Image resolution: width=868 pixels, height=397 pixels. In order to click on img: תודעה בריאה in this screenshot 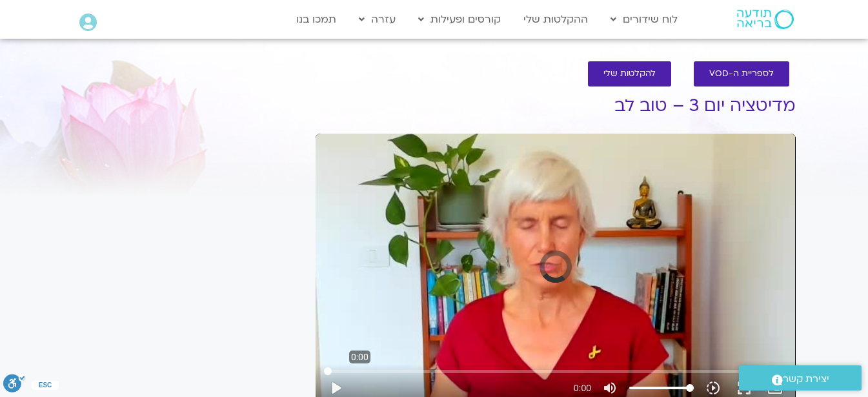, I will do `click(766, 19)`.